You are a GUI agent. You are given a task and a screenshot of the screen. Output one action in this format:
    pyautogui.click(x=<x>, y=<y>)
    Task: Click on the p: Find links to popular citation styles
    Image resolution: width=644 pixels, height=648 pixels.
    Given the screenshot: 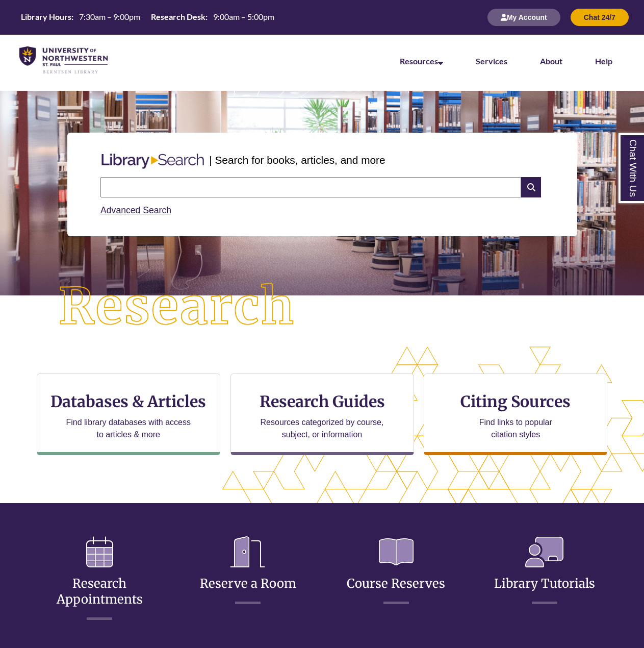 What is the action you would take?
    pyautogui.click(x=516, y=428)
    